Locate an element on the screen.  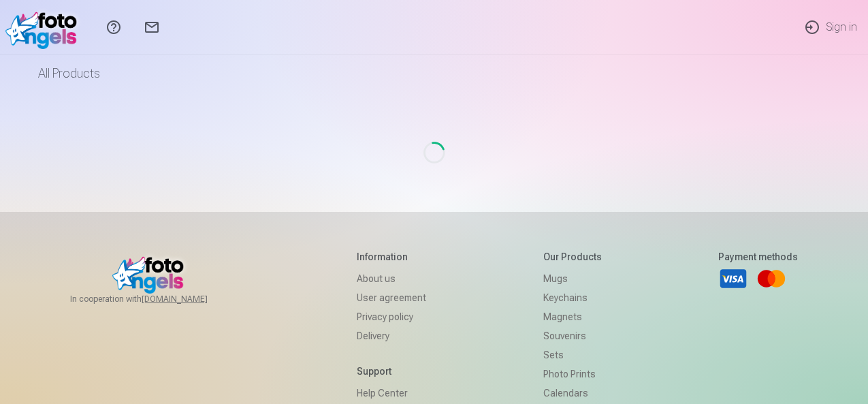
a: Sets is located at coordinates (573, 355).